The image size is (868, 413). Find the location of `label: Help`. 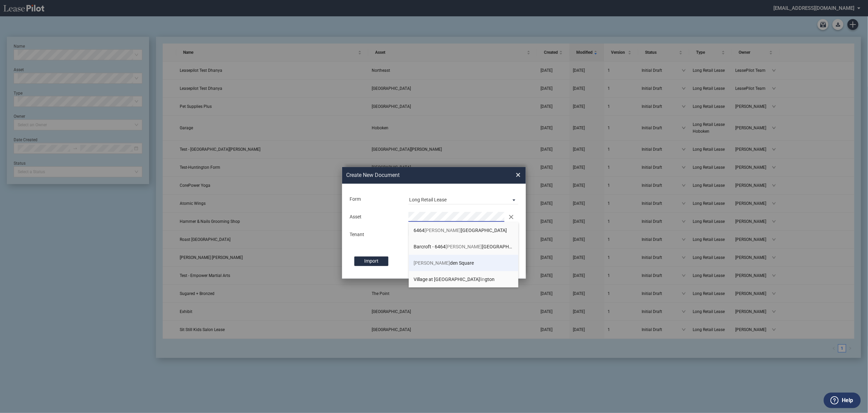

label: Help is located at coordinates (847, 400).